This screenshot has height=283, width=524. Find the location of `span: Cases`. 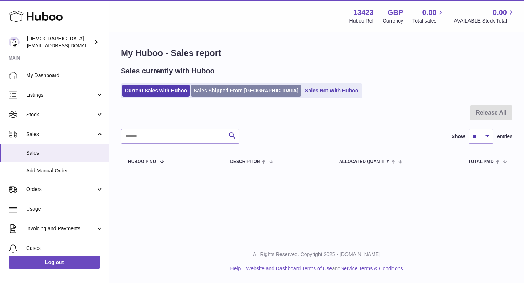

span: Cases is located at coordinates (65, 248).